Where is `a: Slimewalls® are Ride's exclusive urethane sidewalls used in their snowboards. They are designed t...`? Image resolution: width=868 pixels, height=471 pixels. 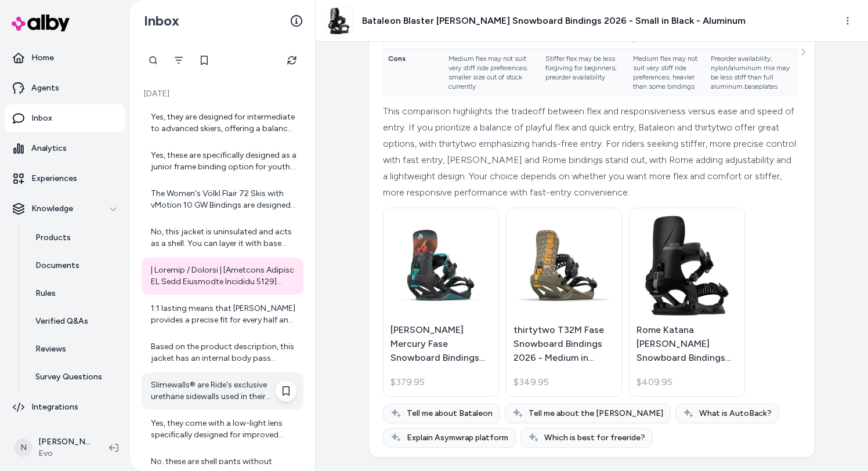
a: Slimewalls® are Ride's exclusive urethane sidewalls used in their snowboards. They are designed t... is located at coordinates (222, 391).